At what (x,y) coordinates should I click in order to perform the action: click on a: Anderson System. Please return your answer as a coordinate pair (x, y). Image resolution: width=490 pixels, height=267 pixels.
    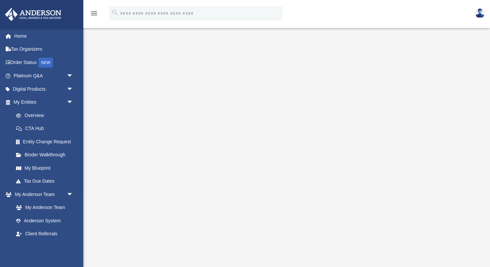
    Looking at the image, I should click on (45, 221).